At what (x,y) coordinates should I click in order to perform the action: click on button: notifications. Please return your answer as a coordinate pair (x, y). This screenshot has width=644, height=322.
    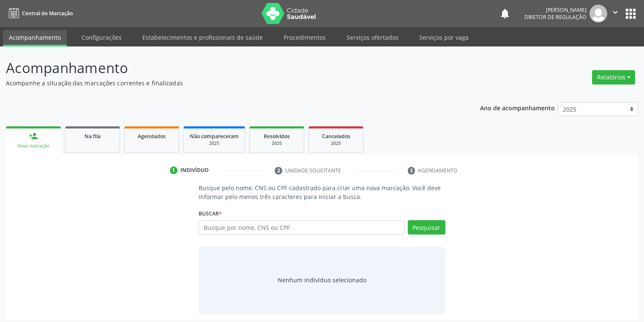
    Looking at the image, I should click on (505, 13).